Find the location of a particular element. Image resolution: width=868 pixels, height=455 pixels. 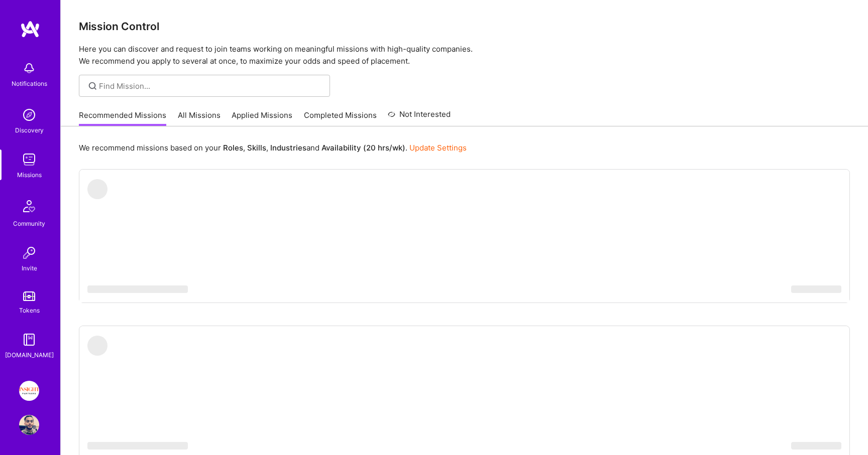

a: Applied Missions is located at coordinates (262, 118).